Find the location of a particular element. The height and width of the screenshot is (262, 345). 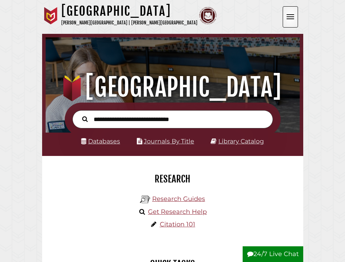

img: Hekman Library Logo is located at coordinates (145, 199).